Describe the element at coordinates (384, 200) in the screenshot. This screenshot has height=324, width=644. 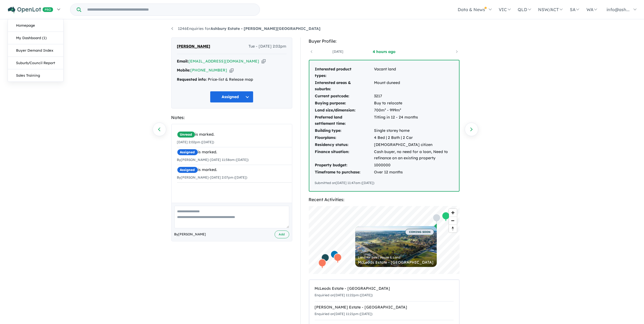
I see `div: Recent Activities:` at that location.